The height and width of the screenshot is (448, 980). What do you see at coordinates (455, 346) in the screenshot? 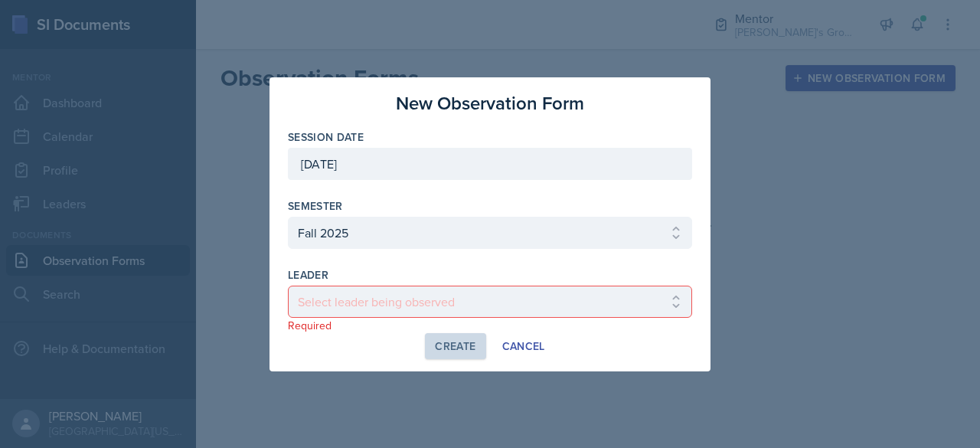
I see `button: Create` at bounding box center [455, 346].